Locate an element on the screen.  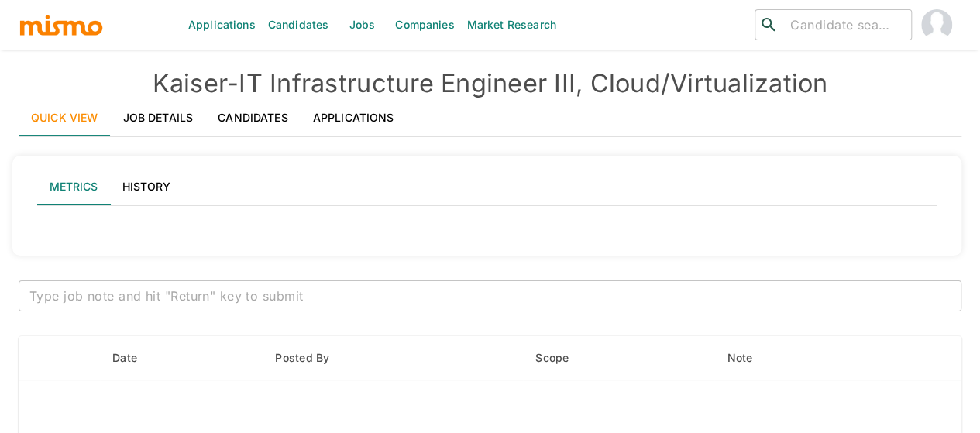
th: Posted By is located at coordinates (393, 358).